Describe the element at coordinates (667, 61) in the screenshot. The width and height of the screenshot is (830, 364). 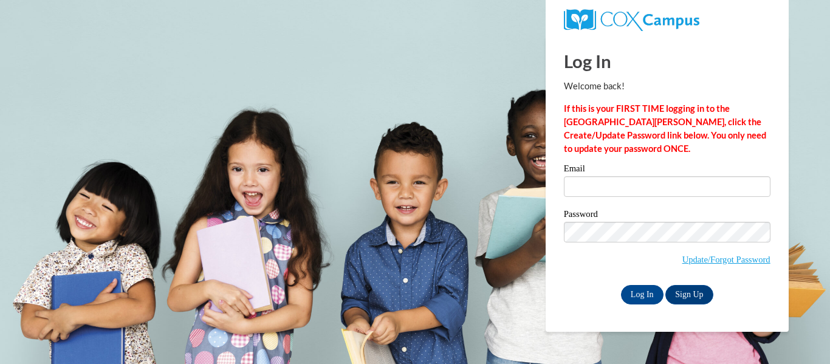
I see `h1: Log In` at that location.